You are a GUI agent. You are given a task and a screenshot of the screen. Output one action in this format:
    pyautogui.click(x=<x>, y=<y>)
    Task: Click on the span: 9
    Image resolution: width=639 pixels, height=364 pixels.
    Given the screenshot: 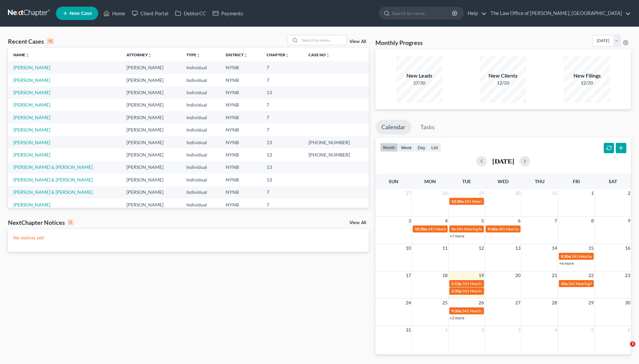 What is the action you would take?
    pyautogui.click(x=629, y=221)
    